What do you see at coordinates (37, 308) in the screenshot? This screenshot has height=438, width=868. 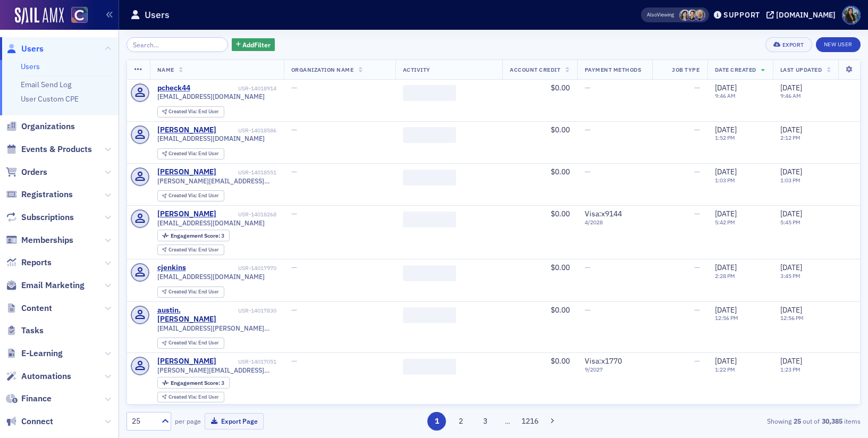 I see `span: Content` at bounding box center [37, 308].